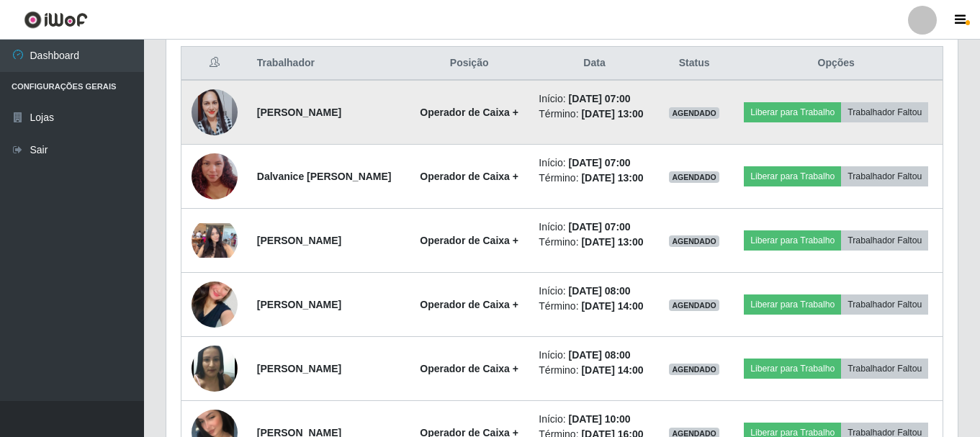  Describe the element at coordinates (214, 305) in the screenshot. I see `img: 1693675362936.jpeg` at that location.